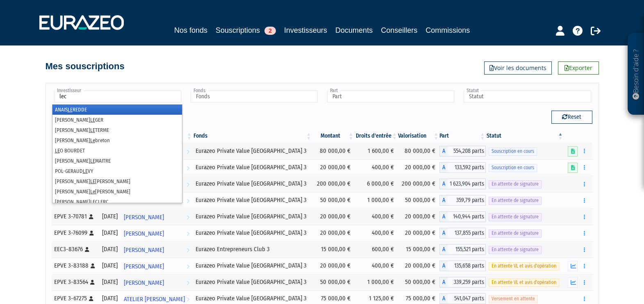  What do you see at coordinates (75, 282) in the screenshot?
I see `div: EPVE 3-83564` at bounding box center [75, 282].